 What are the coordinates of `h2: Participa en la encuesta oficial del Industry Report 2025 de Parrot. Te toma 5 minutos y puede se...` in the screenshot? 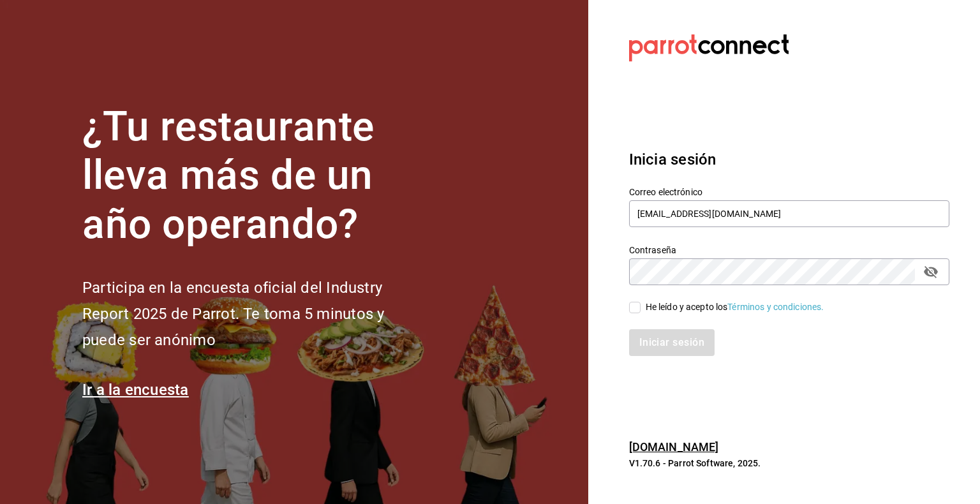 It's located at (254, 314).